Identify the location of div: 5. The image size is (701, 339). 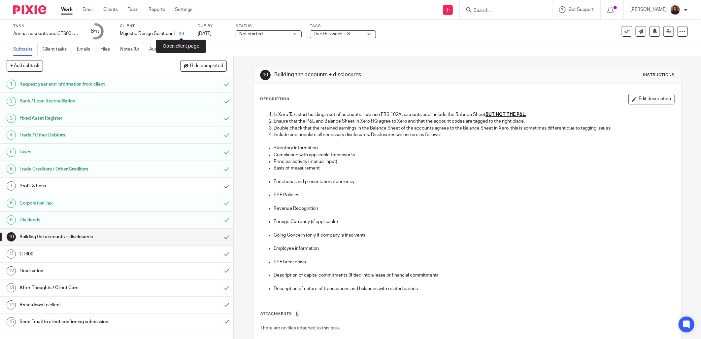
(11, 152).